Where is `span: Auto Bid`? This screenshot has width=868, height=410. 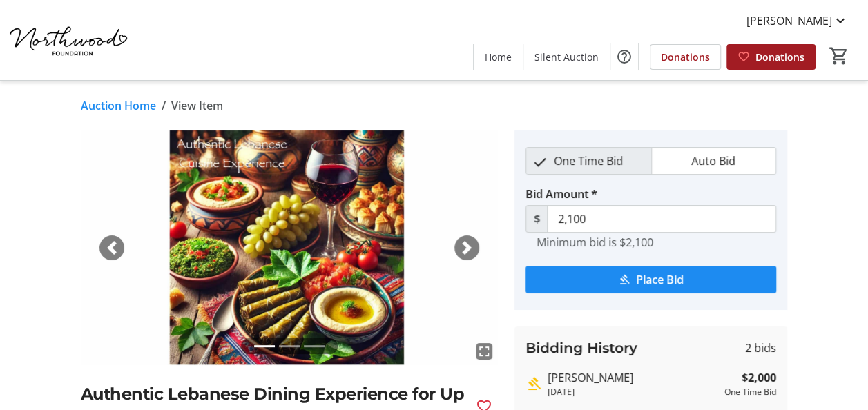
span: Auto Bid is located at coordinates (713, 161).